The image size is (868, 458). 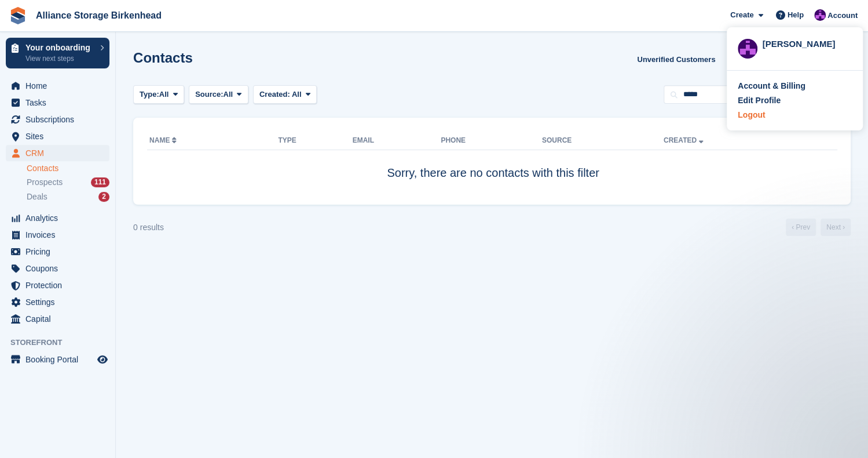 What do you see at coordinates (60, 119) in the screenshot?
I see `span: Subscriptions` at bounding box center [60, 119].